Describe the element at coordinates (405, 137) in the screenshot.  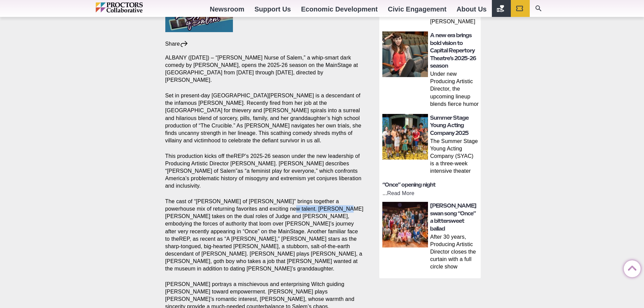
I see `img: thumbnail: Summer Stage Young Acting Company 2025` at that location.